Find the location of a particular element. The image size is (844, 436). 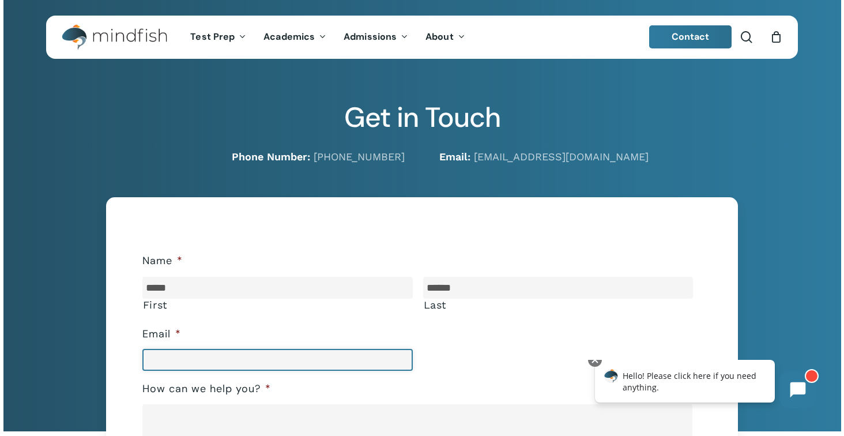

strong: Phone Number: is located at coordinates (271, 156).